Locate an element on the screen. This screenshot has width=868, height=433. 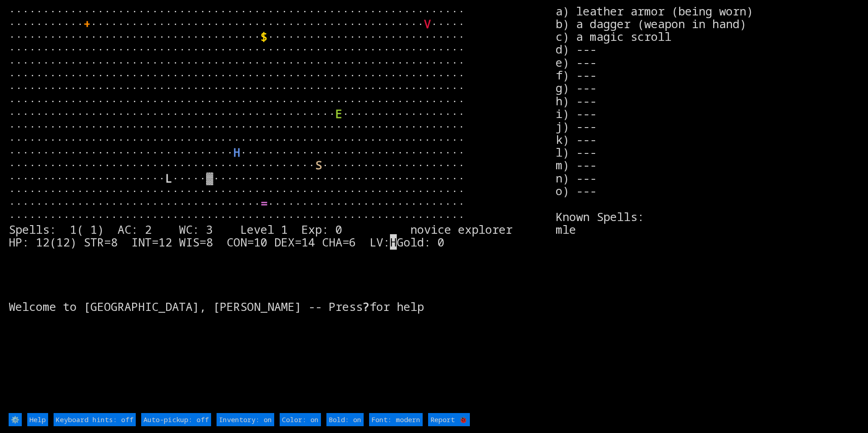
input: Auto-pickup: off is located at coordinates (176, 420).